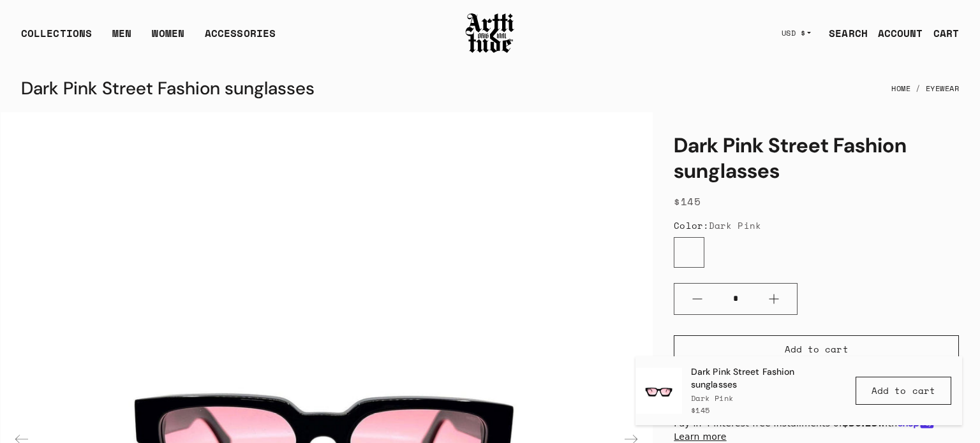 The image size is (980, 443). Describe the element at coordinates (168, 38) in the screenshot. I see `a: WOMEN` at that location.